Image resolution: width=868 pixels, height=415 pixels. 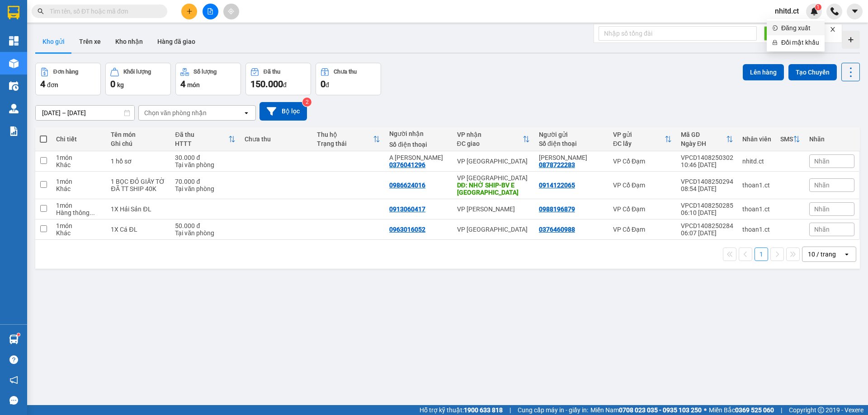 What do you see at coordinates (345, 144) in the screenshot?
I see `div: Trạng thái` at bounding box center [345, 144].